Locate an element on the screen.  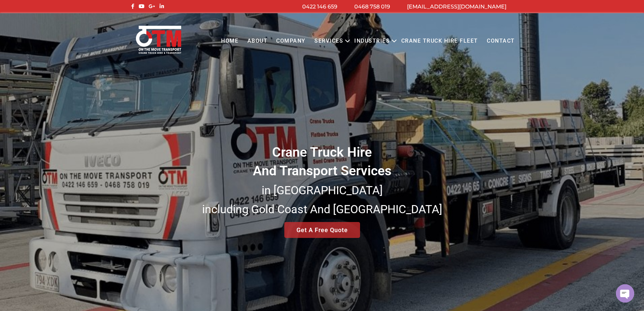
a: 0422 146 659 is located at coordinates (320, 7).